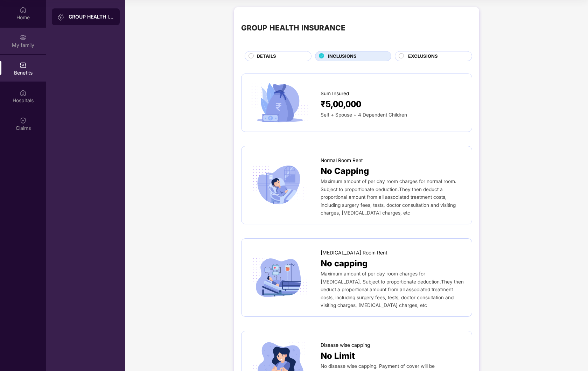  What do you see at coordinates (345, 345) in the screenshot?
I see `span: Disease wise capping` at bounding box center [345, 345].